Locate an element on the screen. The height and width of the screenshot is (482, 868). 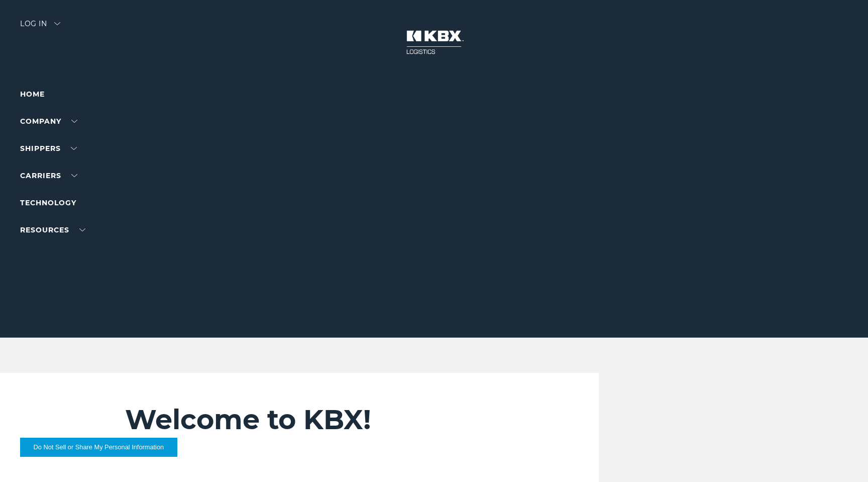
a: SHIPPERS is located at coordinates (48, 149).